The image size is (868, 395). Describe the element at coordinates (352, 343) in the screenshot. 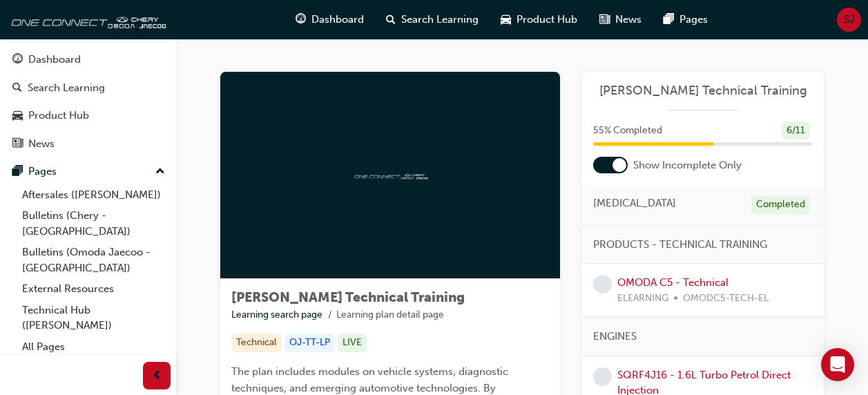

I see `div: LIVE` at that location.